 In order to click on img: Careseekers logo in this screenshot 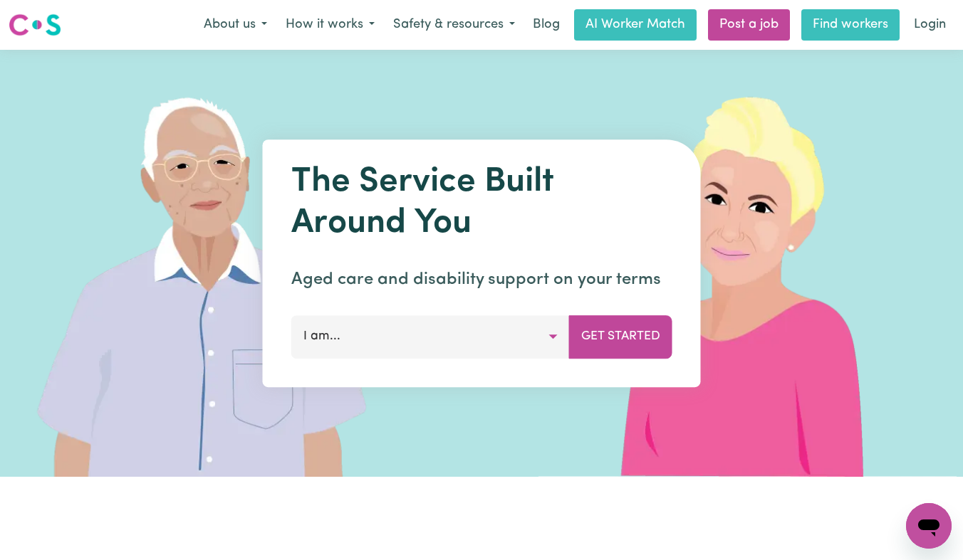, I will do `click(35, 25)`.